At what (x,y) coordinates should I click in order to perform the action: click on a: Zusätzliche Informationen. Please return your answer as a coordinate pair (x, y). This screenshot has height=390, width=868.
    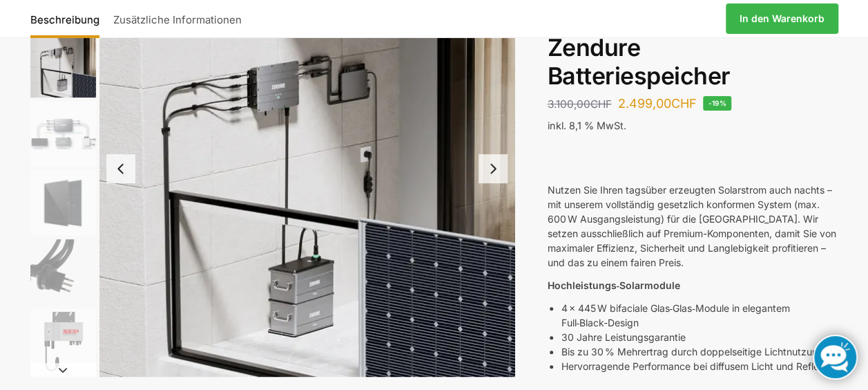
    Looking at the image, I should click on (178, 19).